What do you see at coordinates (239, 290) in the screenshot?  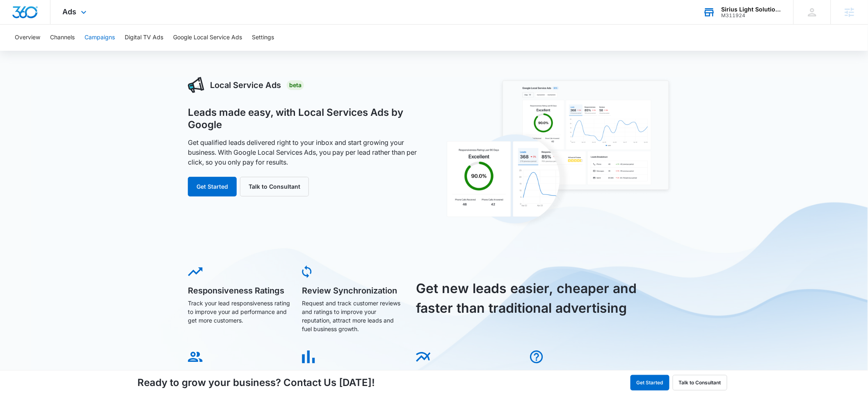 I see `h5: Responsiveness Ratings` at bounding box center [239, 290].